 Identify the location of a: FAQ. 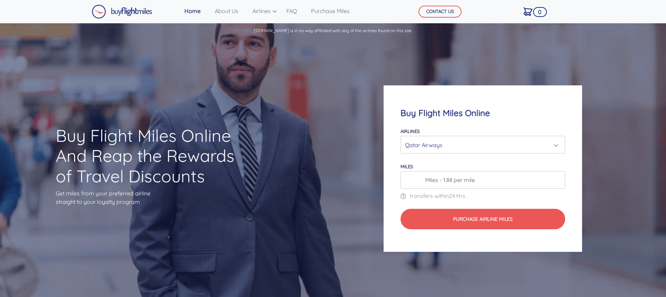
(291, 11).